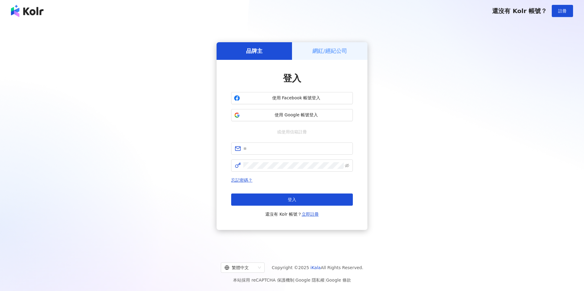  I want to click on button: 使用 Google 帳號登入, so click(292, 115).